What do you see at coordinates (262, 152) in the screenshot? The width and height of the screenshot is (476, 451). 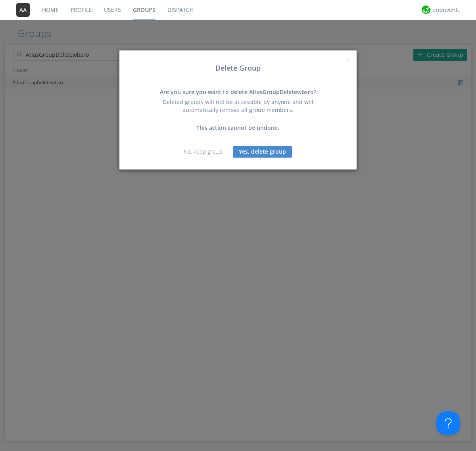 I see `button: Yes, delete group` at bounding box center [262, 152].